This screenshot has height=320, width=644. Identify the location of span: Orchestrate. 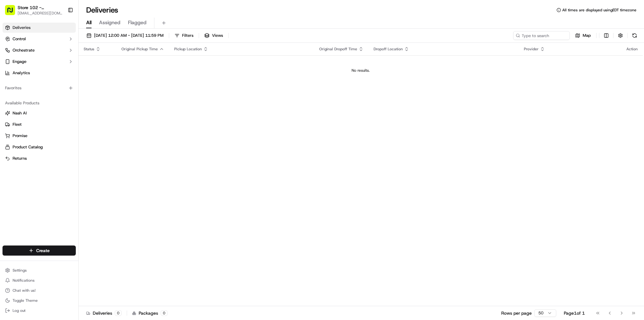
(23, 51).